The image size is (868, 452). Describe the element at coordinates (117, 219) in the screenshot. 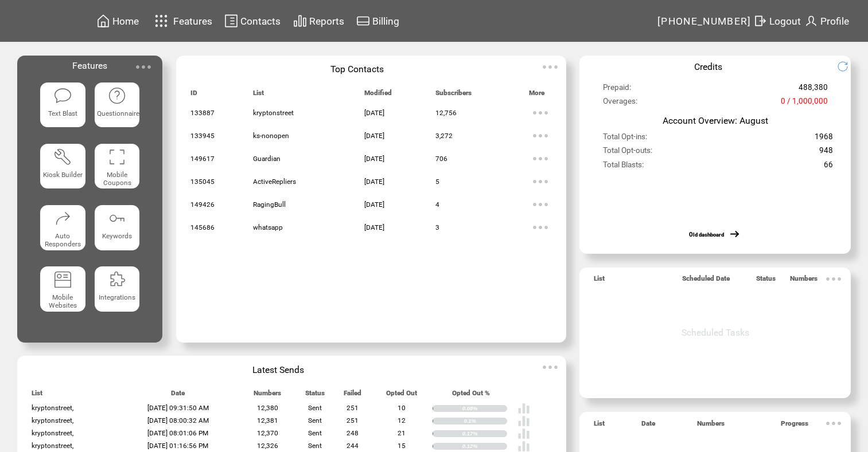

I see `img: keywords.svg` at that location.